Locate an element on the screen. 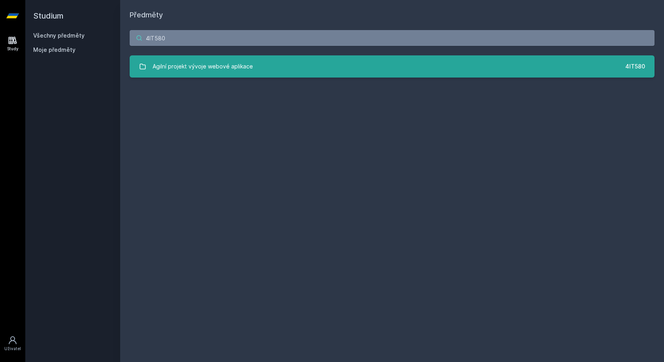 This screenshot has width=664, height=362. div: Study is located at coordinates (13, 49).